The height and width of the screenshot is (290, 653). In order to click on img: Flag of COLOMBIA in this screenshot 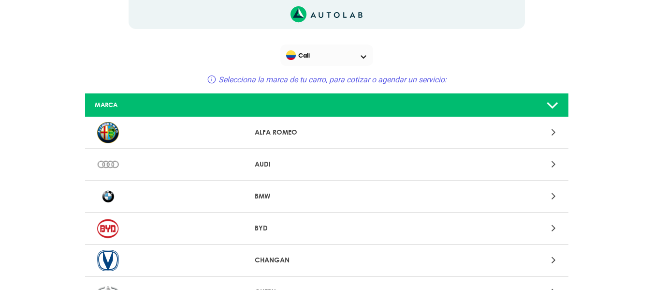, I will do `click(291, 55)`.